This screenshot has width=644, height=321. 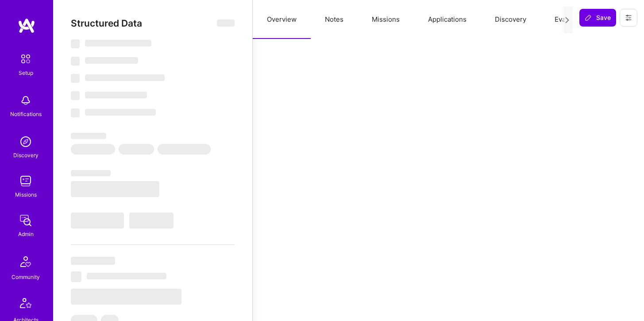 What do you see at coordinates (25, 101) in the screenshot?
I see `img: bell` at bounding box center [25, 101].